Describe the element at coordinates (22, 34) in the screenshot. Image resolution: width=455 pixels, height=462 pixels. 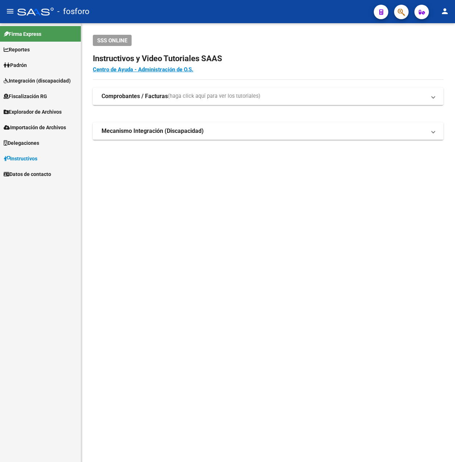
I see `span: Firma Express` at that location.